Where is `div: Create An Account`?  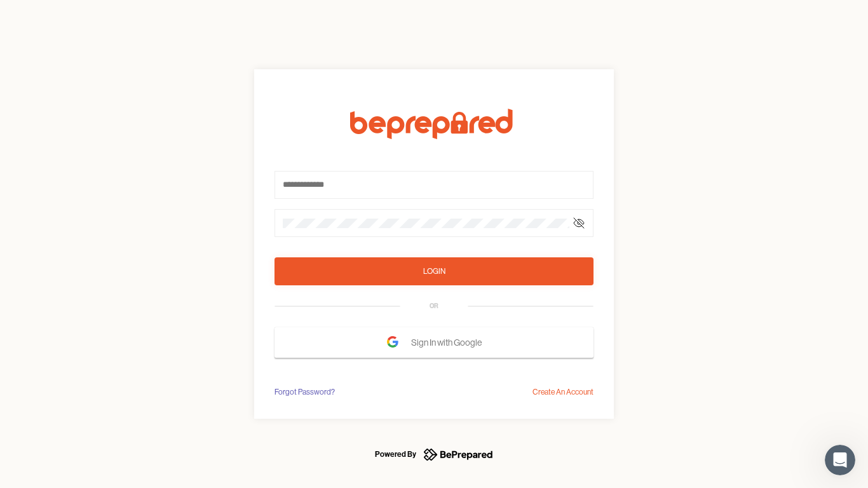 div: Create An Account is located at coordinates (563, 392).